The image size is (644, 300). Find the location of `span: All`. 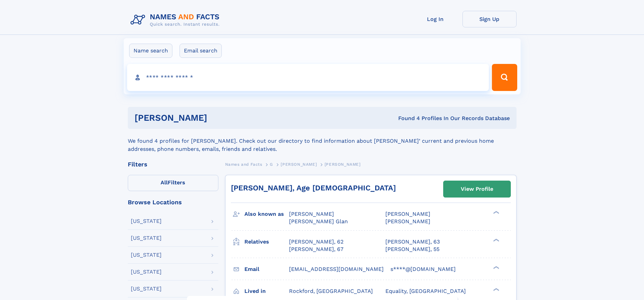

span: All is located at coordinates (164, 183).